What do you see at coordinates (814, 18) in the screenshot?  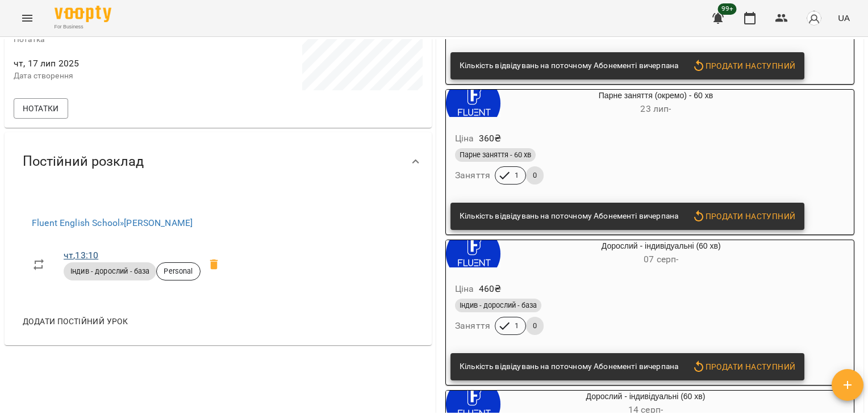 I see `img: avatar_s.png` at bounding box center [814, 18].